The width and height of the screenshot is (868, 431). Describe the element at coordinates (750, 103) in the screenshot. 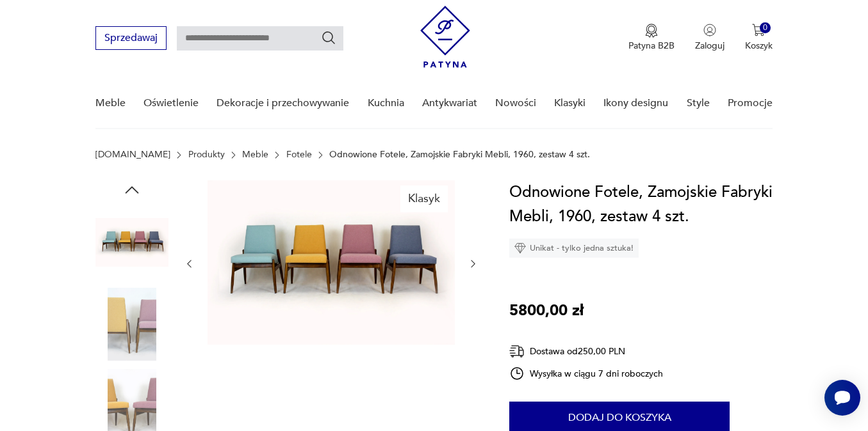

I see `a: Promocje` at that location.